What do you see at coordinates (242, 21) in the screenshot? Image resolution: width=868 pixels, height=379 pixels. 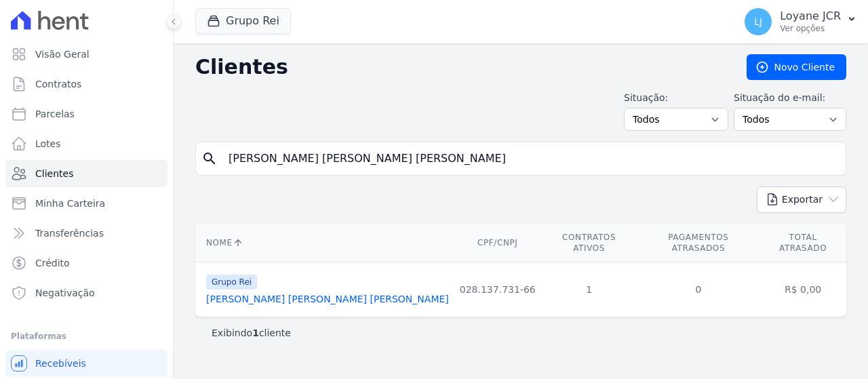 I see `button: Grupo Rei` at bounding box center [242, 21].